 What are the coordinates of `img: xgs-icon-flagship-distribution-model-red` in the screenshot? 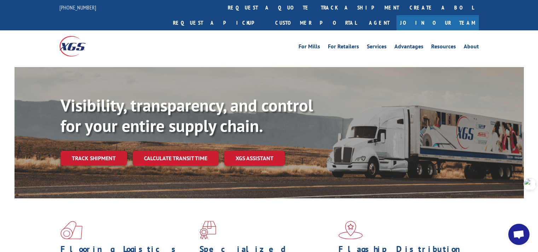 It's located at (350, 231).